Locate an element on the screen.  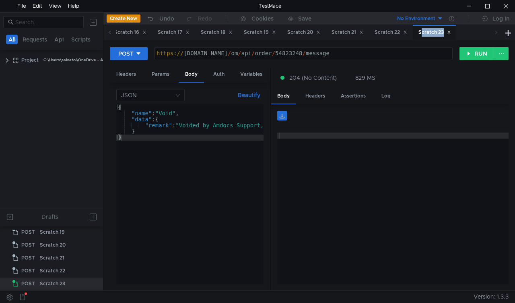
span: Version: 1.3.3 is located at coordinates (491, 296).